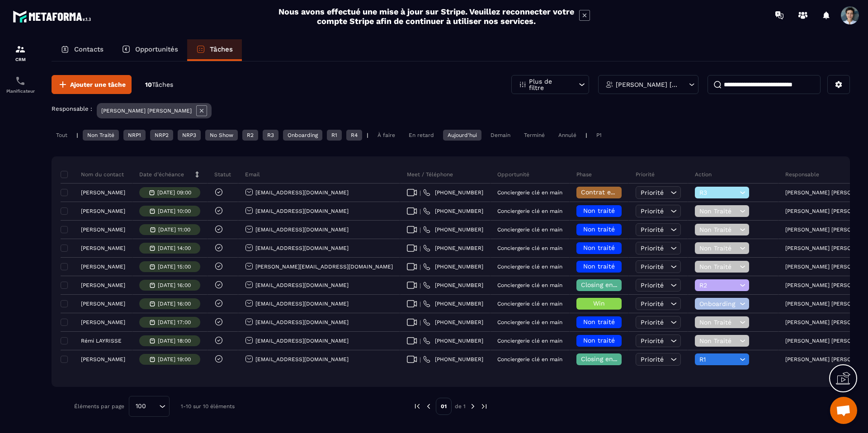  I want to click on p: Plus de filtre, so click(549, 85).